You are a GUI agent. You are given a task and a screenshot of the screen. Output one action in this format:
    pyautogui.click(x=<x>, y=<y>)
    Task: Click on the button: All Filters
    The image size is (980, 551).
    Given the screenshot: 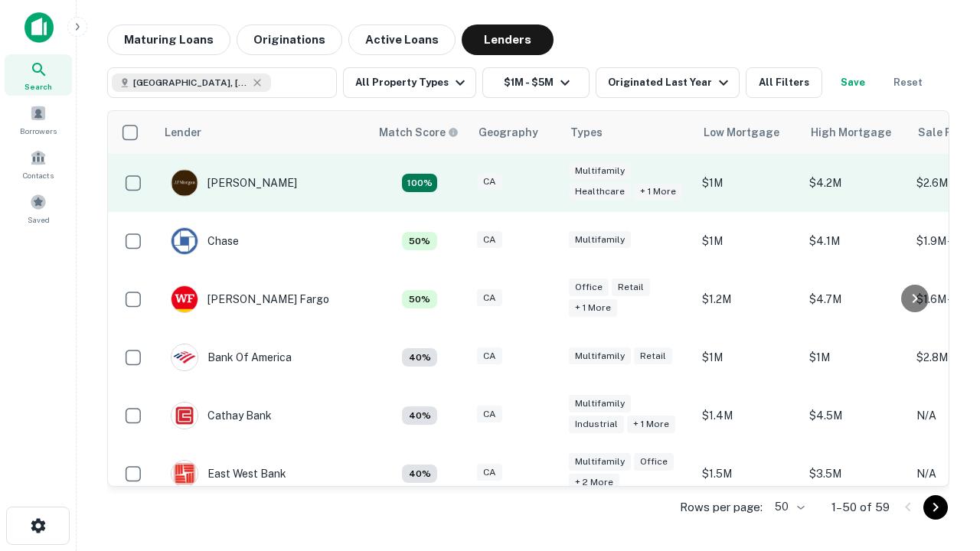 What is the action you would take?
    pyautogui.click(x=784, y=83)
    